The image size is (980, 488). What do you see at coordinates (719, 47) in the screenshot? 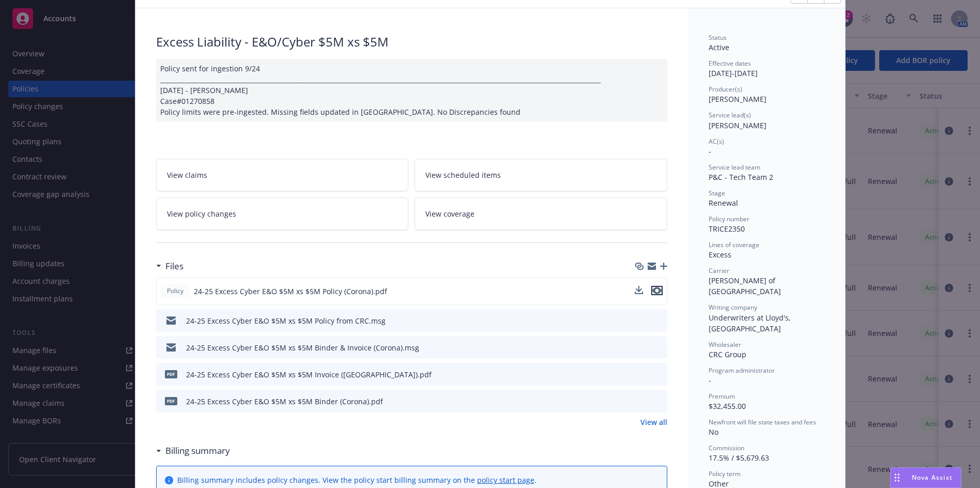
I see `span: Active` at bounding box center [719, 47].